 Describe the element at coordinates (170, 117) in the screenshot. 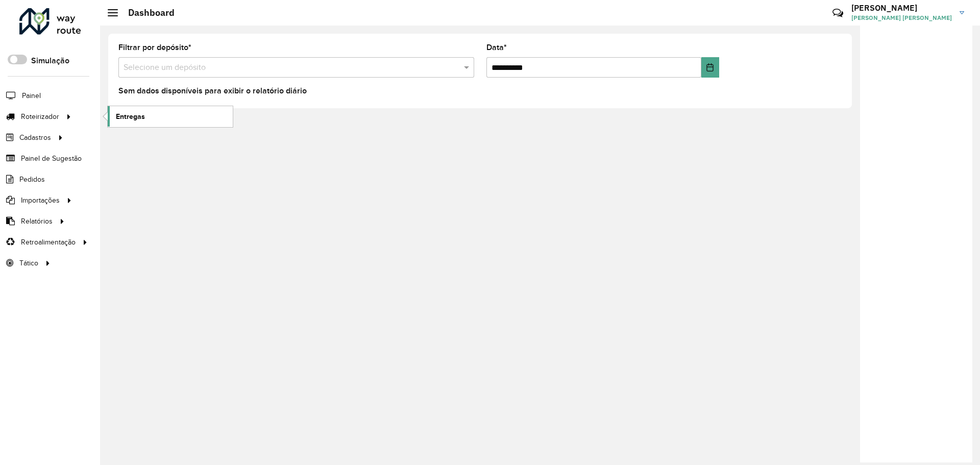

I see `a: Entregas` at that location.